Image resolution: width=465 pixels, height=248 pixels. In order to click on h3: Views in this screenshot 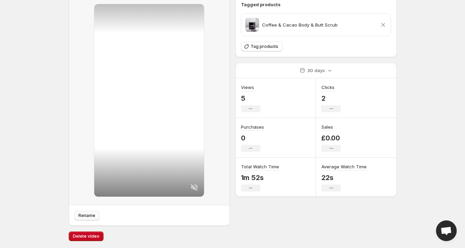, I will do `click(248, 87)`.